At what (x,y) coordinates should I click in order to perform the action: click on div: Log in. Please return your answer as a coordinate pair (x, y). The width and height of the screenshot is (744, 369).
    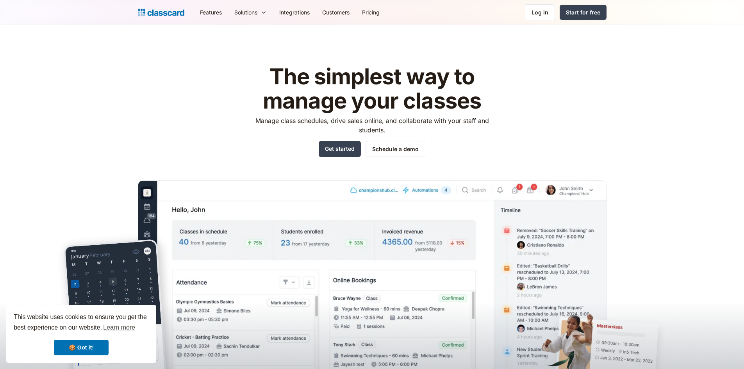
    Looking at the image, I should click on (540, 12).